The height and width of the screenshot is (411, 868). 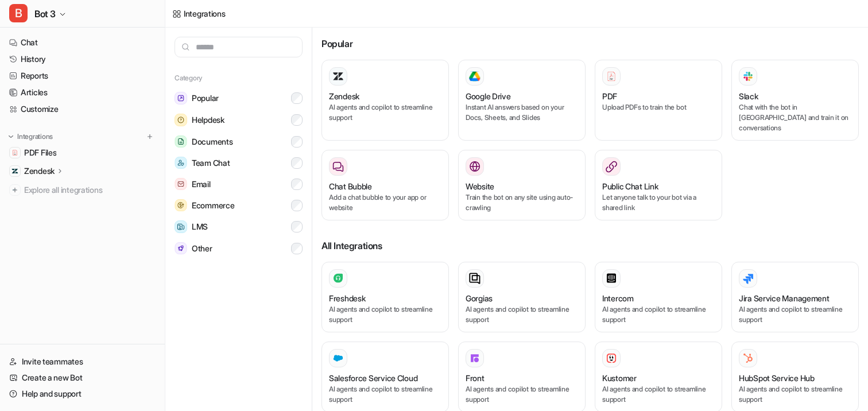 What do you see at coordinates (82, 76) in the screenshot?
I see `a: Reports` at bounding box center [82, 76].